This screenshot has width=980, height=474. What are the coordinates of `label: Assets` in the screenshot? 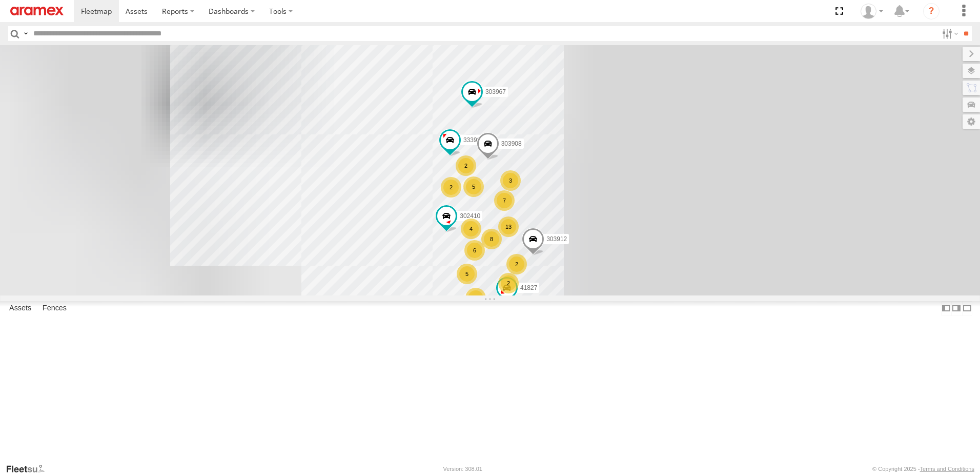 It's located at (20, 309).